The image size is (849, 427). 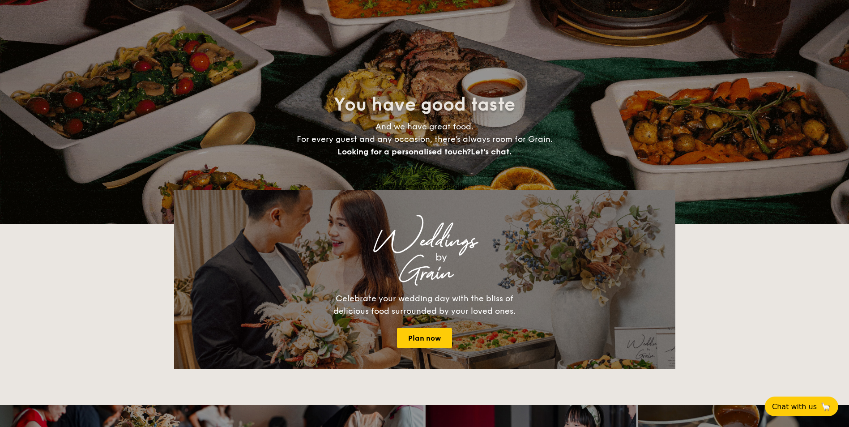 What do you see at coordinates (425, 273) in the screenshot?
I see `div: Grain` at bounding box center [425, 273].